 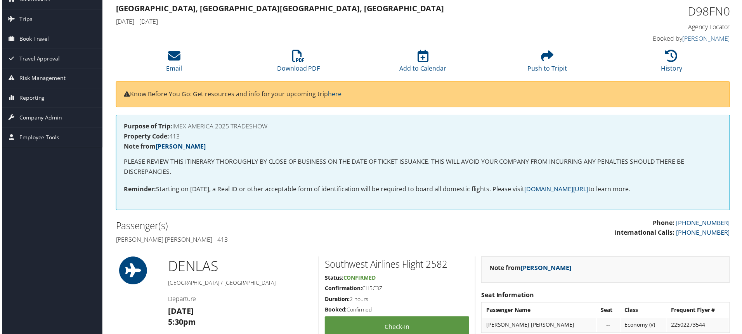 I want to click on a: Add to Calendar, so click(x=423, y=64).